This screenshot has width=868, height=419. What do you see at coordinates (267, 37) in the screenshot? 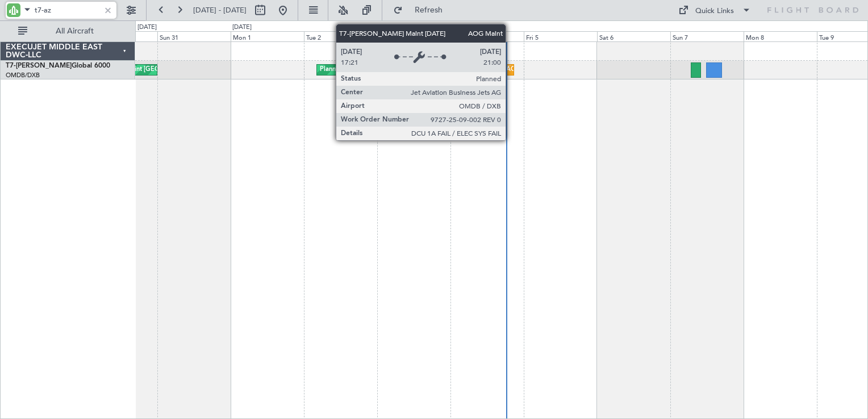
I see `div: Mon 1` at bounding box center [267, 37].